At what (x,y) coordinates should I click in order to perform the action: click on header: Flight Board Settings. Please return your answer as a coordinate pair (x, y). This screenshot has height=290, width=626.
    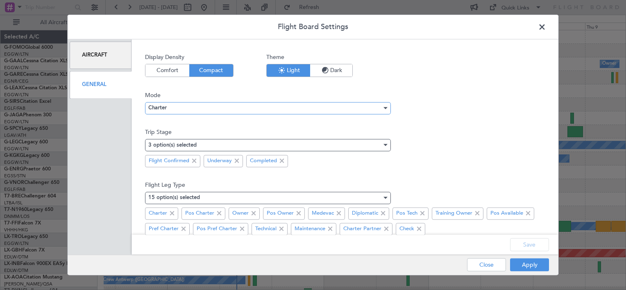
    Looking at the image, I should click on (313, 27).